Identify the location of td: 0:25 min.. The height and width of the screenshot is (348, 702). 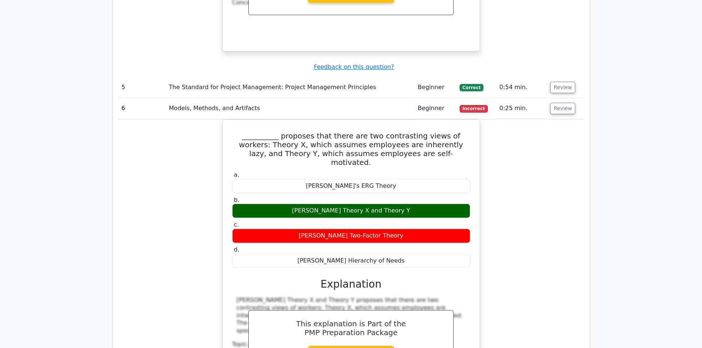
(522, 108).